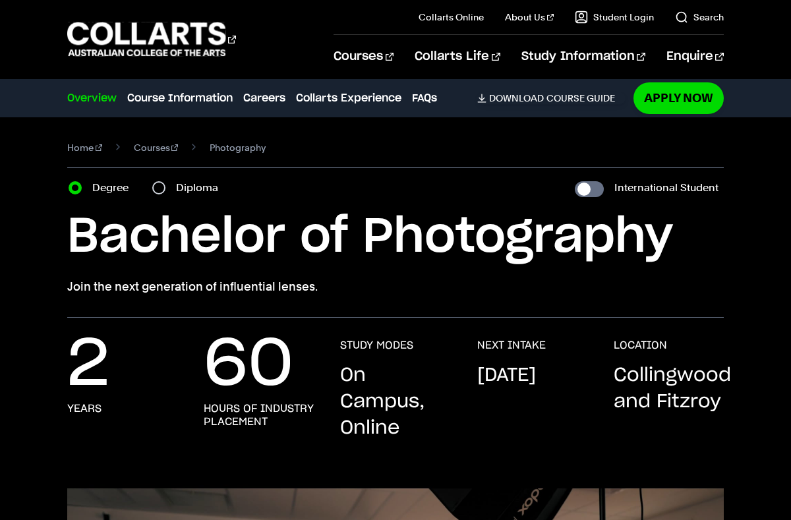 This screenshot has width=791, height=520. What do you see at coordinates (88, 365) in the screenshot?
I see `p: 2` at bounding box center [88, 365].